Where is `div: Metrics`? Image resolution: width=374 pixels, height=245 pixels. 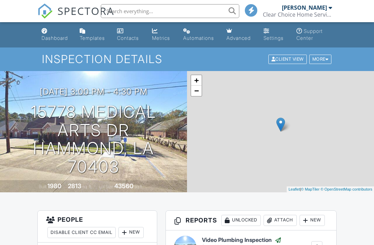 div: Metrics is located at coordinates (161, 38).